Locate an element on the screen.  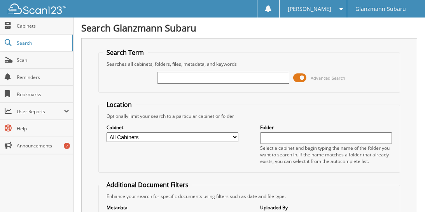
span: Cabinets is located at coordinates (43, 26).